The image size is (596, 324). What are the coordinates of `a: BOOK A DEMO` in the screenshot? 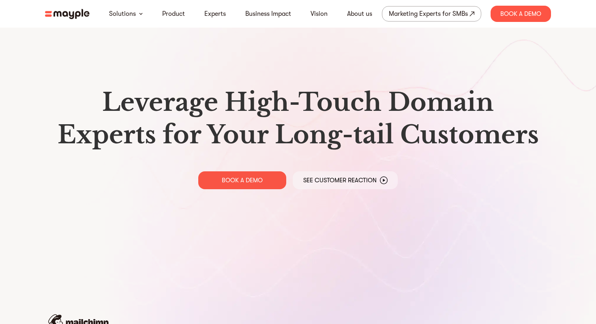 It's located at (242, 180).